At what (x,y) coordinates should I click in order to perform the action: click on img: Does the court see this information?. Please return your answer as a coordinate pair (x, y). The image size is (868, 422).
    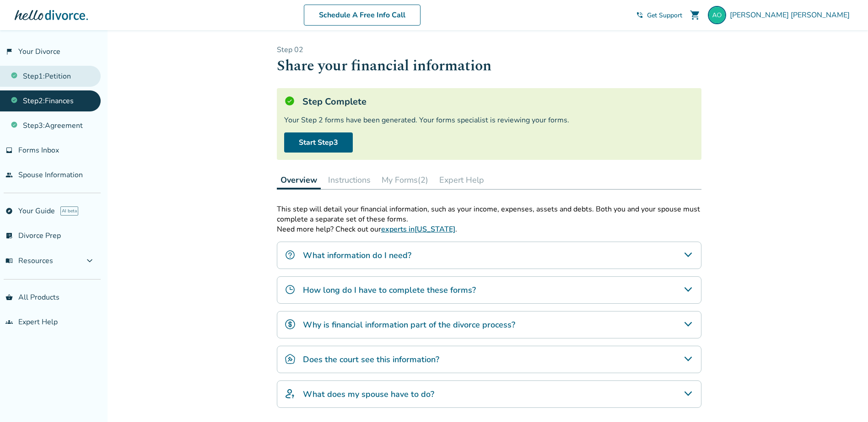
    Looking at the image, I should click on (290, 359).